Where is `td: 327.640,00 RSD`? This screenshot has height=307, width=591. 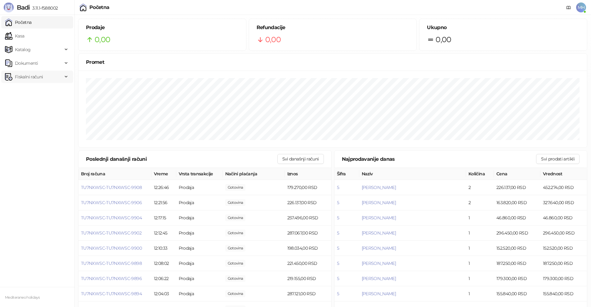
td: 327.640,00 RSD is located at coordinates (564, 203).